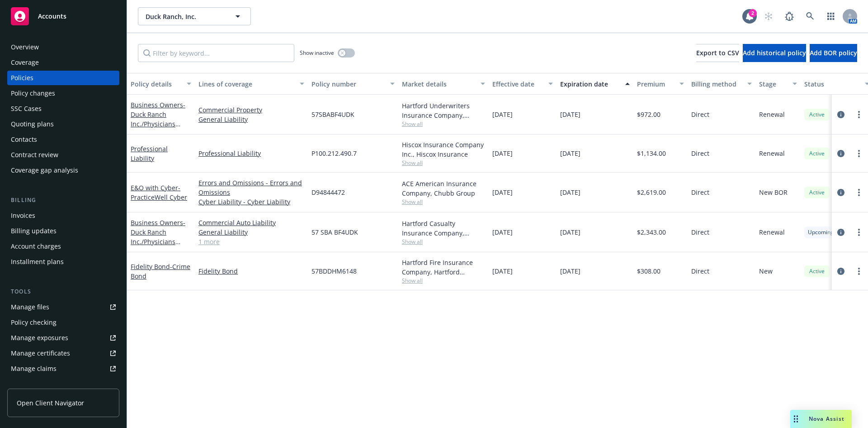  I want to click on span: Add historical policy, so click(775, 52).